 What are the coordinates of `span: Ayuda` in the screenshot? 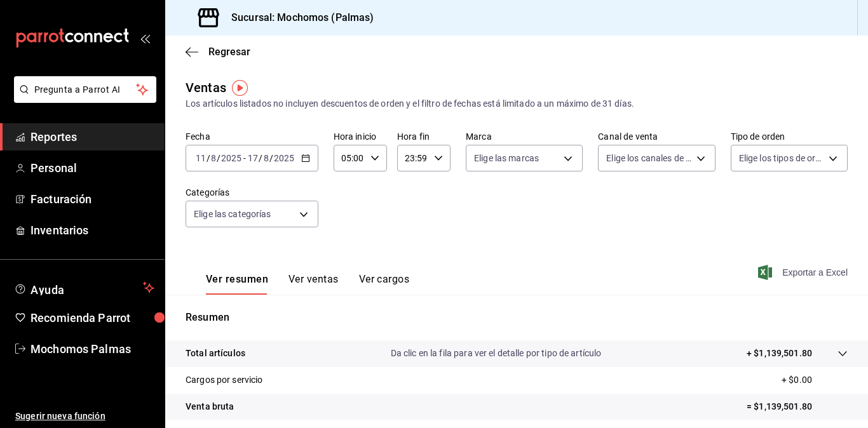 It's located at (84, 288).